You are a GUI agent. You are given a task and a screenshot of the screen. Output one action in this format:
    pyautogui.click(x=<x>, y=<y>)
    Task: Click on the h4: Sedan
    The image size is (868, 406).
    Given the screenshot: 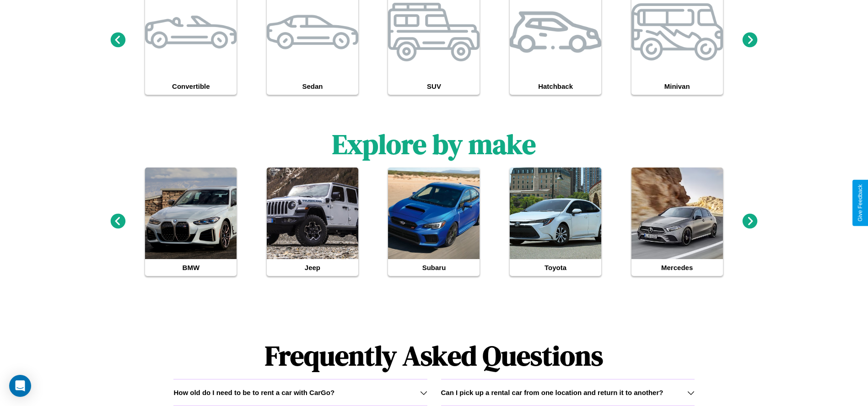 What is the action you would take?
    pyautogui.click(x=313, y=86)
    